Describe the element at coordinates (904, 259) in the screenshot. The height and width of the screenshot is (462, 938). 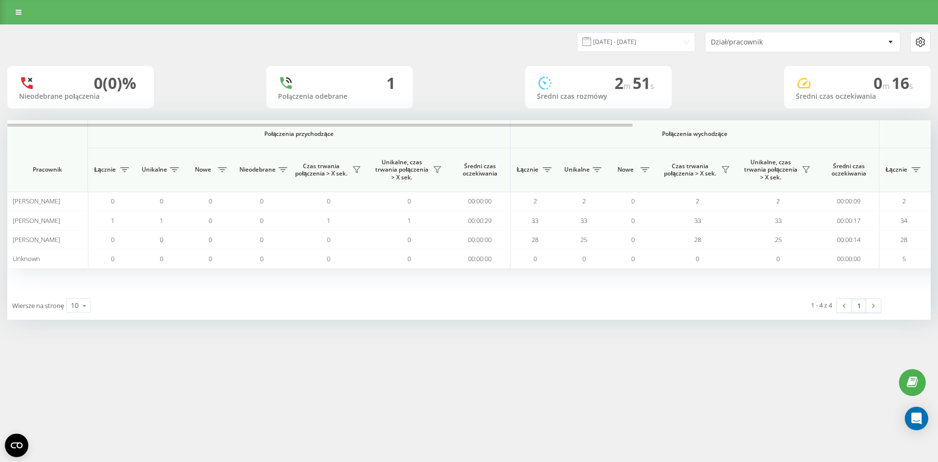
I see `span: 5` at that location.